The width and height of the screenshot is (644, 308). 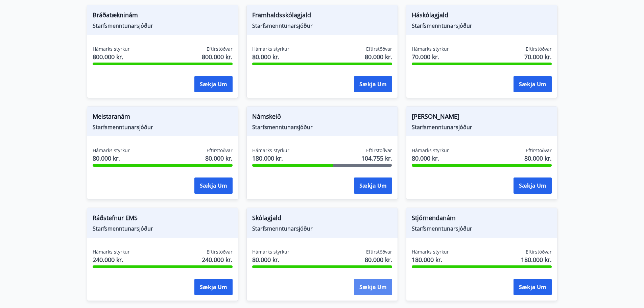 What do you see at coordinates (322, 219) in the screenshot?
I see `span: Skólagjald` at bounding box center [322, 219].